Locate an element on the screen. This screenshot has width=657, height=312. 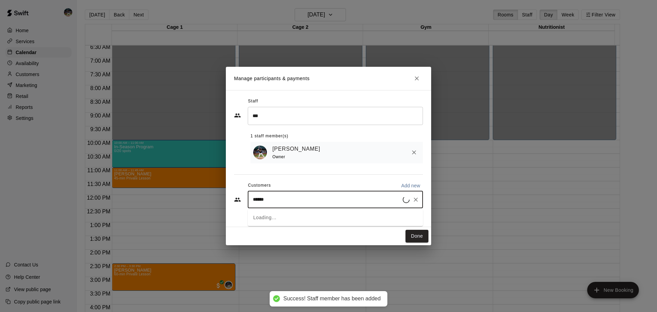
div: Start typing to search customers... is located at coordinates (335, 200).